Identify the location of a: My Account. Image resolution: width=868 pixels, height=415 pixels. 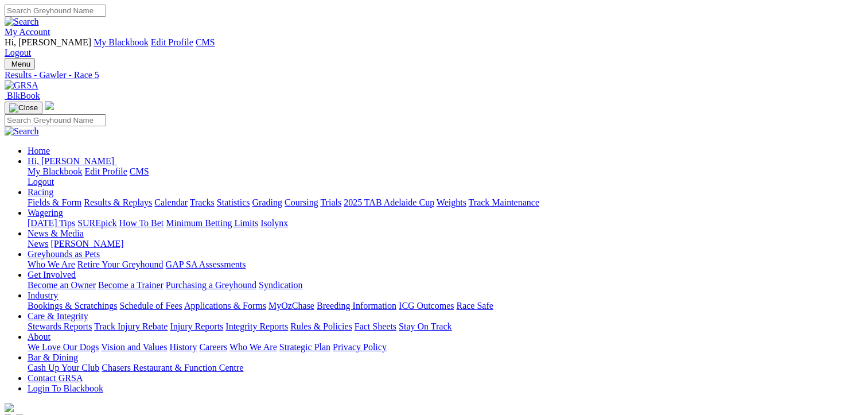
(27, 32).